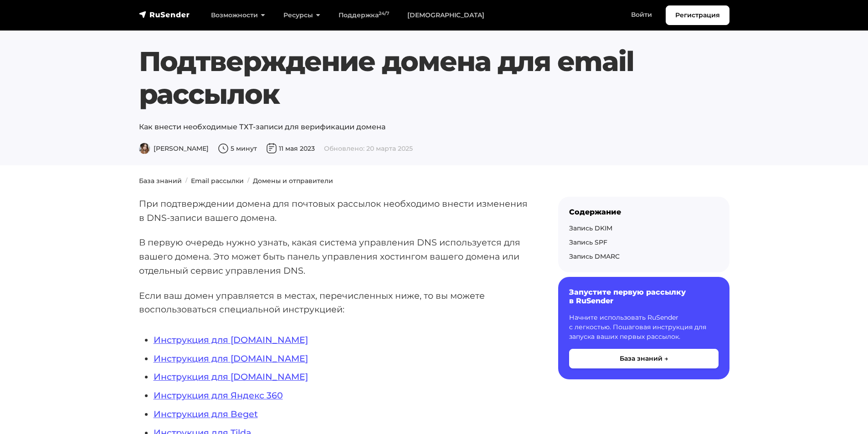  Describe the element at coordinates (641, 15) in the screenshot. I see `a: Войти` at that location.